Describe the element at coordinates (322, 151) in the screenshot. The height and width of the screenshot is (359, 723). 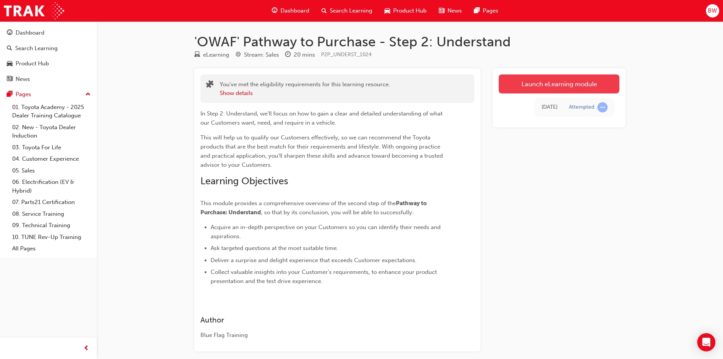
I see `span: This will help us to qualify our Customers effectively, so we can recommend the Toyota products t...` at that location.